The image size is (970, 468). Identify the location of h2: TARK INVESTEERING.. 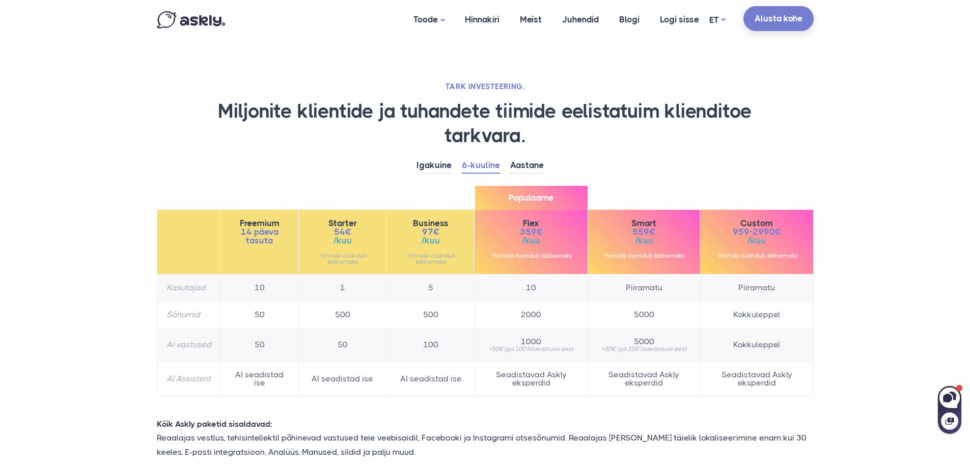
(485, 87).